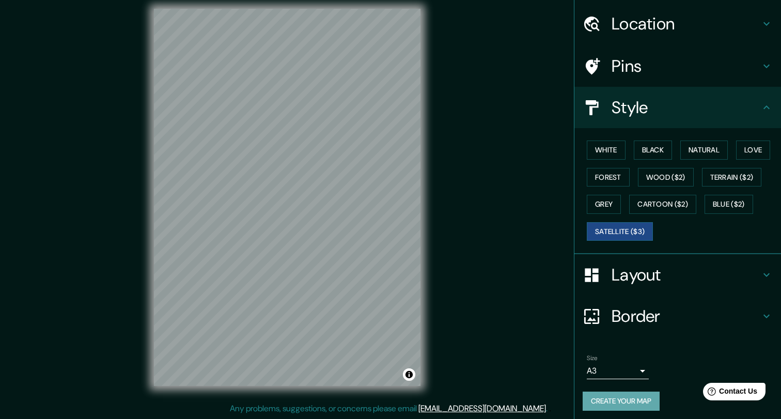 The height and width of the screenshot is (419, 781). I want to click on div: Border, so click(678, 316).